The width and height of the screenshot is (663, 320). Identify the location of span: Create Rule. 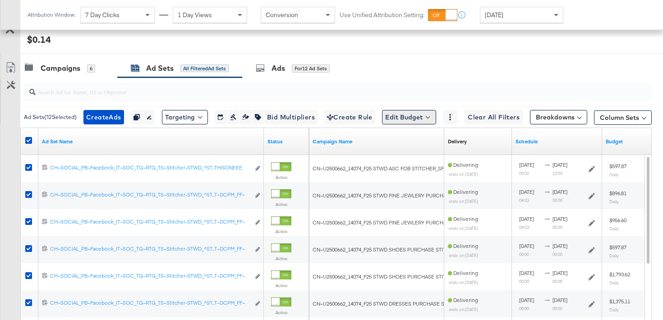
(350, 117).